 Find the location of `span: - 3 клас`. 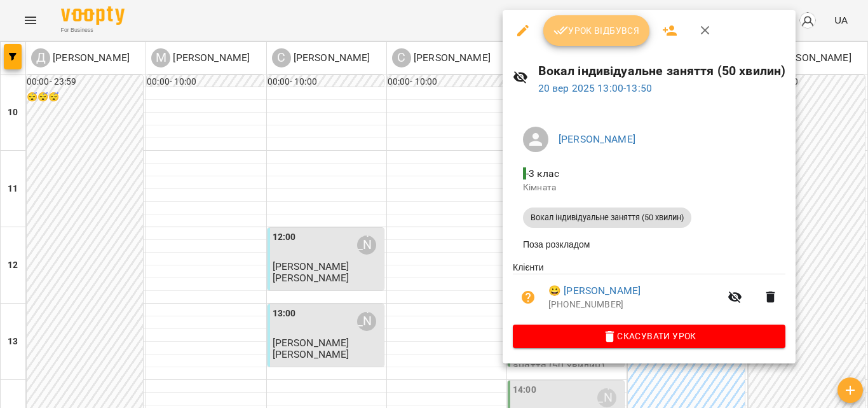

span: - 3 клас is located at coordinates (542, 173).